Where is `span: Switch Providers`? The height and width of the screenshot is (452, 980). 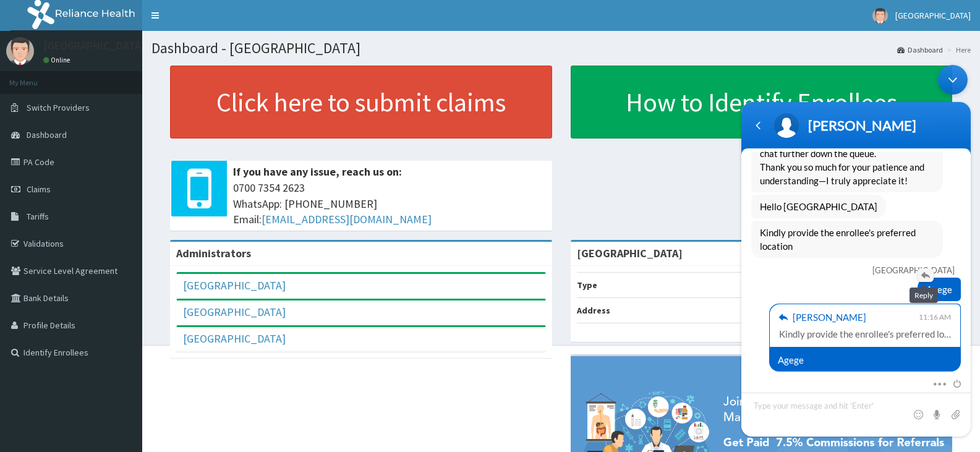
span: Switch Providers is located at coordinates (58, 107).